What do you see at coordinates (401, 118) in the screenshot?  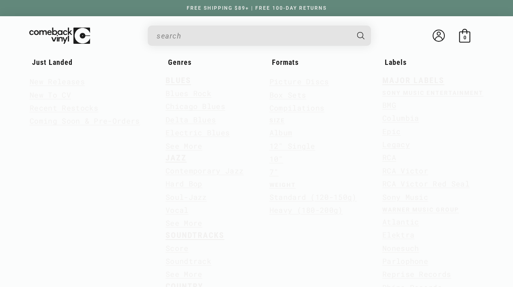 I see `a: Columbia` at bounding box center [401, 118].